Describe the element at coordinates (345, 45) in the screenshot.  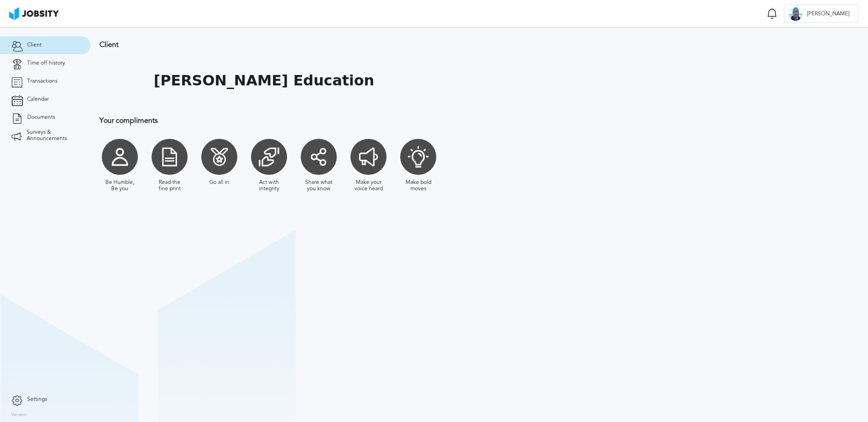
I see `h3: Client` at that location.